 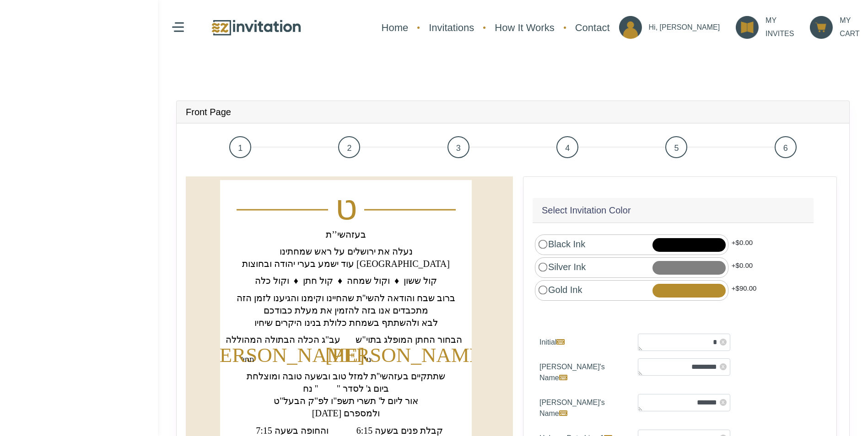 I want to click on span: 5, so click(x=676, y=148).